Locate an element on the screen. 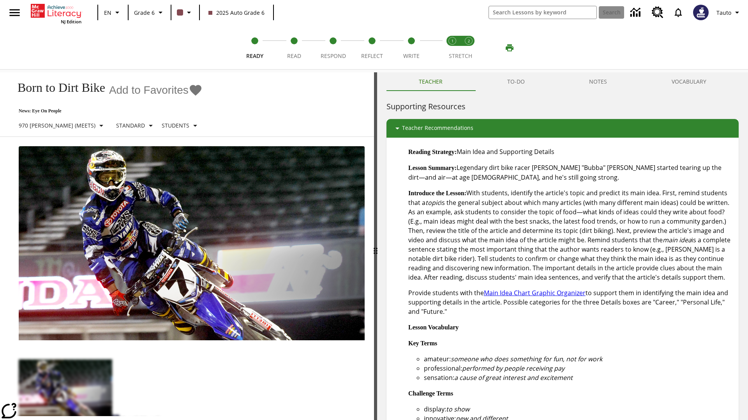 The image size is (748, 420). button: Scaffolds, Standard is located at coordinates (135, 126).